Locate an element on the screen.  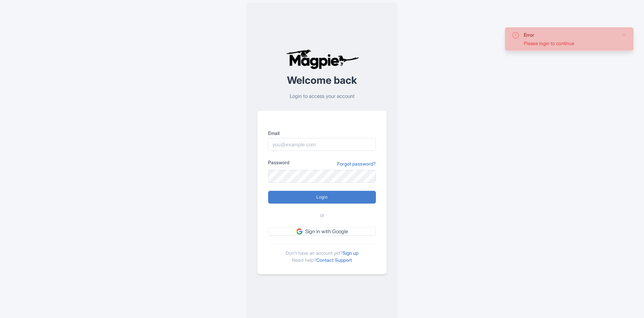
div: Error is located at coordinates (570, 35).